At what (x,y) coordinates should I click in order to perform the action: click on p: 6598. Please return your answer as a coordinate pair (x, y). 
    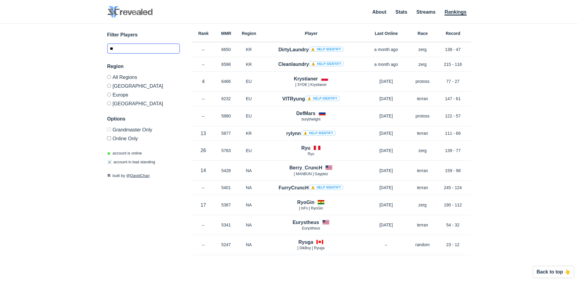
    Looking at the image, I should click on (226, 64).